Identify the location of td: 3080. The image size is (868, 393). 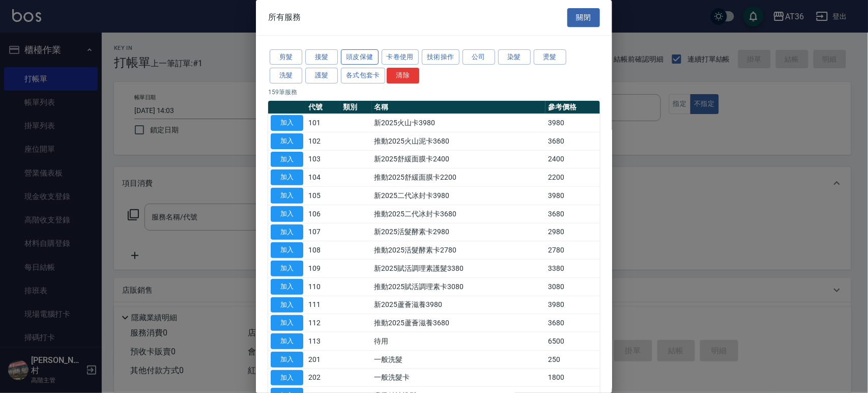
(572, 287).